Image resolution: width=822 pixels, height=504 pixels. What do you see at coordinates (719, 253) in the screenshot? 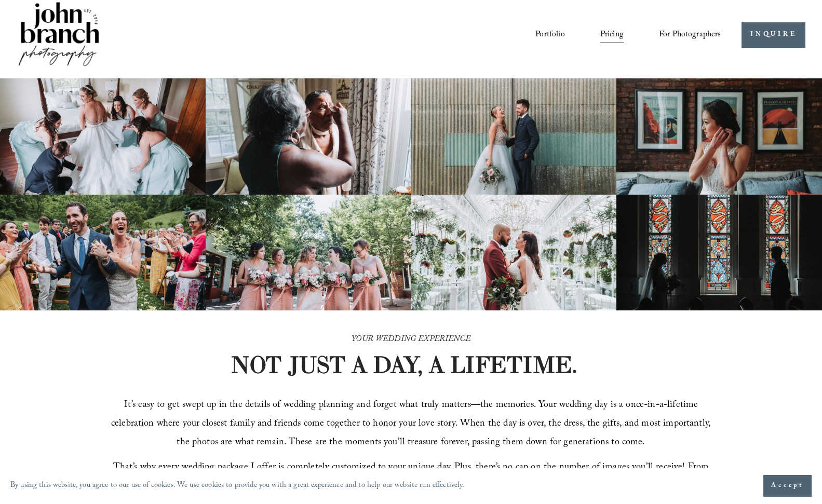
I see `img: Silhouettes of a bride and groom facing each other in a church, with colorful stained glass windo...` at bounding box center [719, 253].